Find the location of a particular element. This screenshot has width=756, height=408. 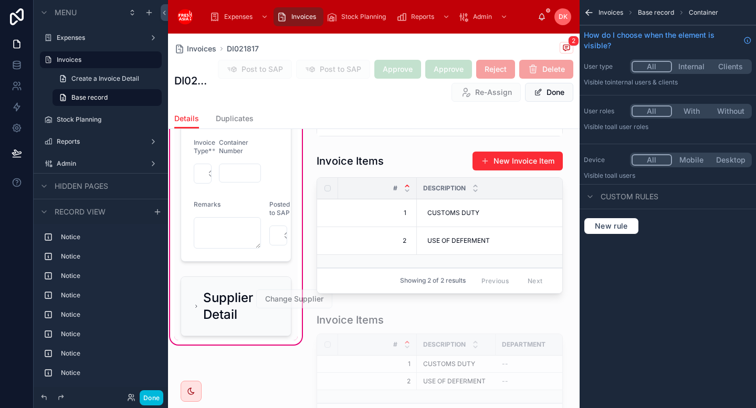

span: Container is located at coordinates (703, 13).